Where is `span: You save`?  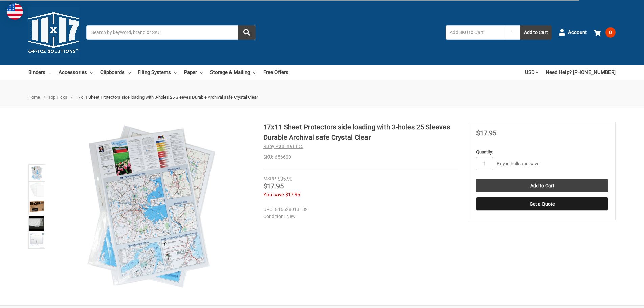
span: You save is located at coordinates (274, 195).